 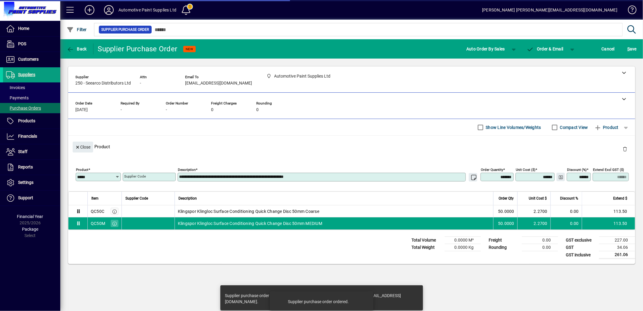 What do you see at coordinates (17, 98) in the screenshot?
I see `span: Payments` at bounding box center [17, 98].